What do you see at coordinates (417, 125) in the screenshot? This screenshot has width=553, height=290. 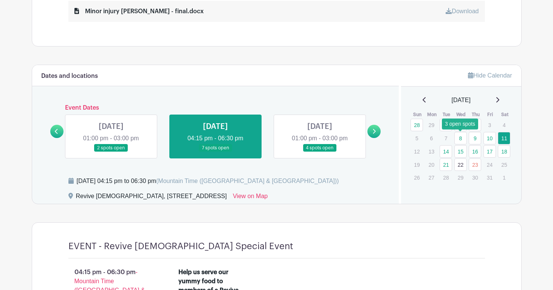 I see `a: 28` at bounding box center [417, 125].